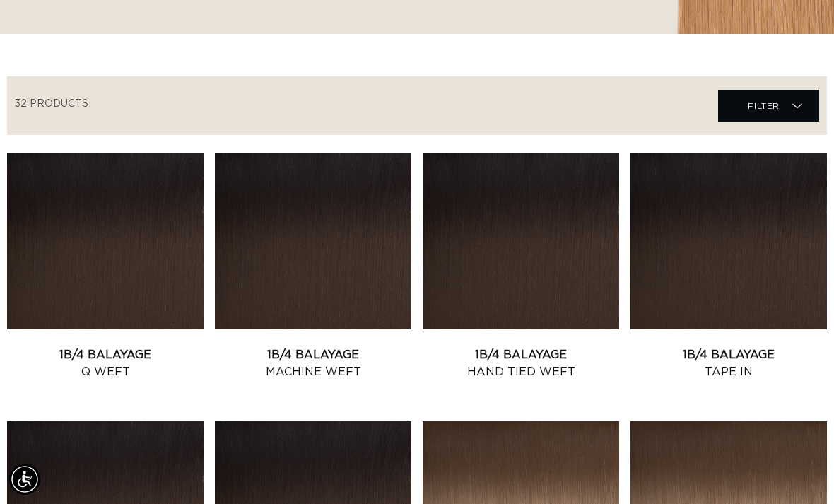 This screenshot has width=834, height=504. What do you see at coordinates (52, 104) in the screenshot?
I see `span: 32 products` at bounding box center [52, 104].